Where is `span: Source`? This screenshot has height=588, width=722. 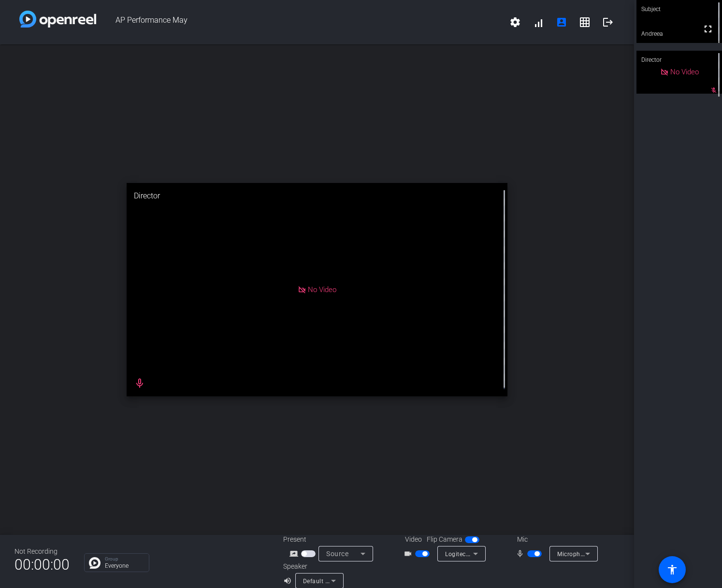 span: Source is located at coordinates (337, 554).